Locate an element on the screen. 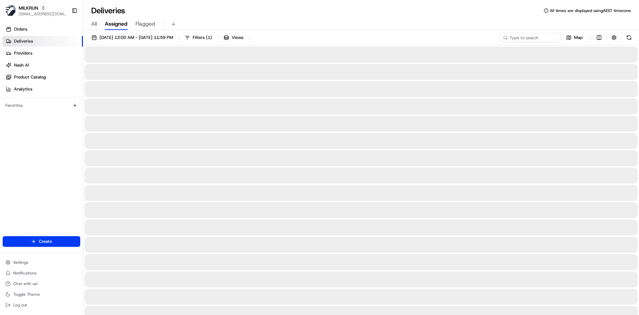 This screenshot has width=639, height=315. span: Create is located at coordinates (45, 242).